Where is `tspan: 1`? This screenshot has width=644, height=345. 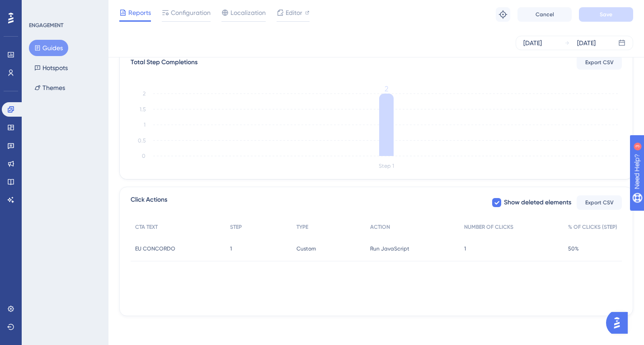
tspan: 1 is located at coordinates (145, 125).